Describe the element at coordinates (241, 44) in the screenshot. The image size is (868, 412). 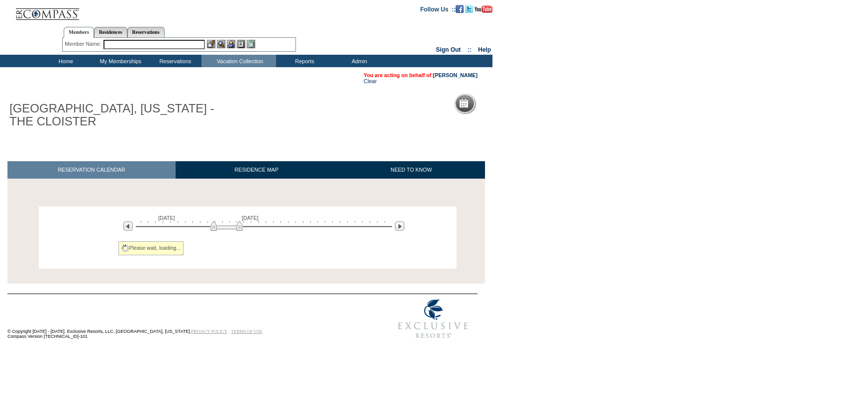
I see `img: Reservations` at that location.